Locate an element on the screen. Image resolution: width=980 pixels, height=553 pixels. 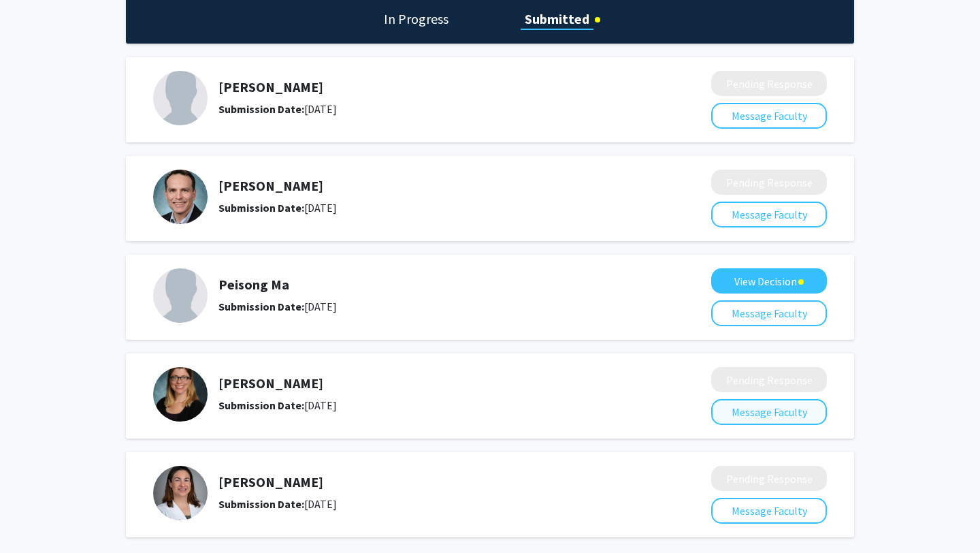
button: View Decision is located at coordinates (769, 281).